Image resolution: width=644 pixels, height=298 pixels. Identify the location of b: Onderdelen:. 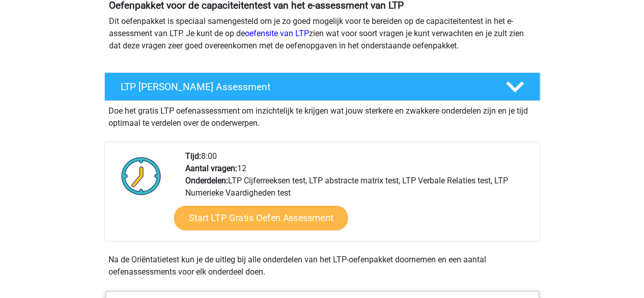
(207, 181).